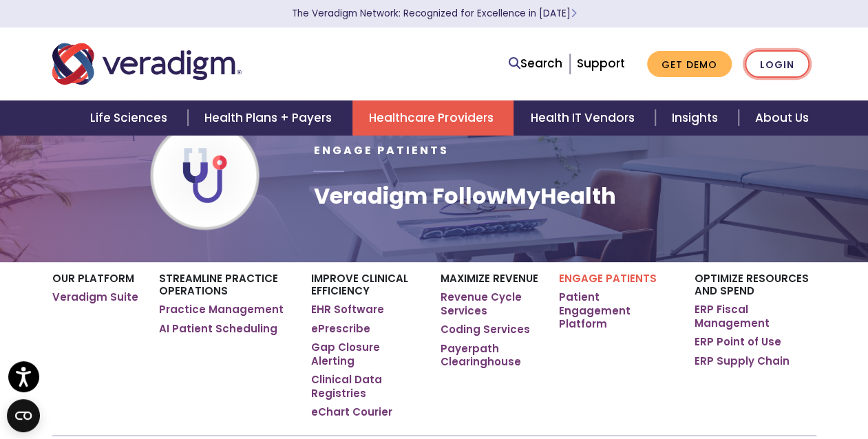 This screenshot has height=439, width=868. I want to click on a: About Us, so click(782, 117).